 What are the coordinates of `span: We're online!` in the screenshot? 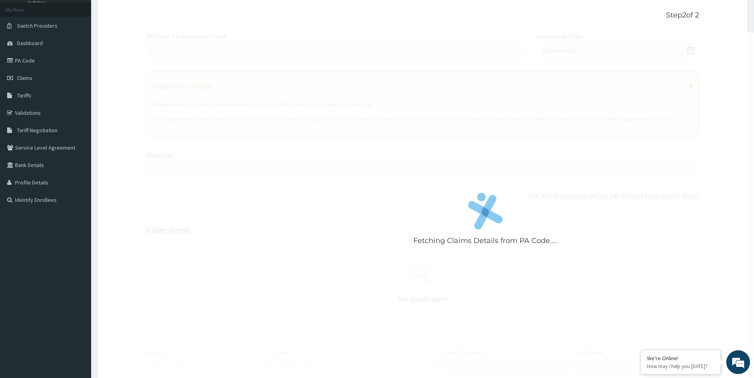 It's located at (78, 140).